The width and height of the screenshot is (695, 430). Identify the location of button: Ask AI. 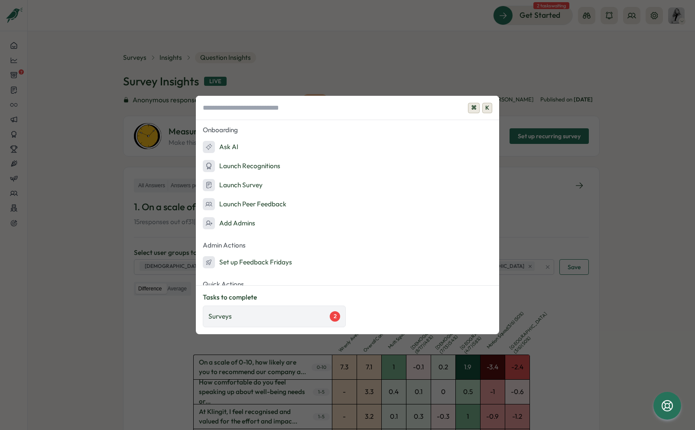
(347, 147).